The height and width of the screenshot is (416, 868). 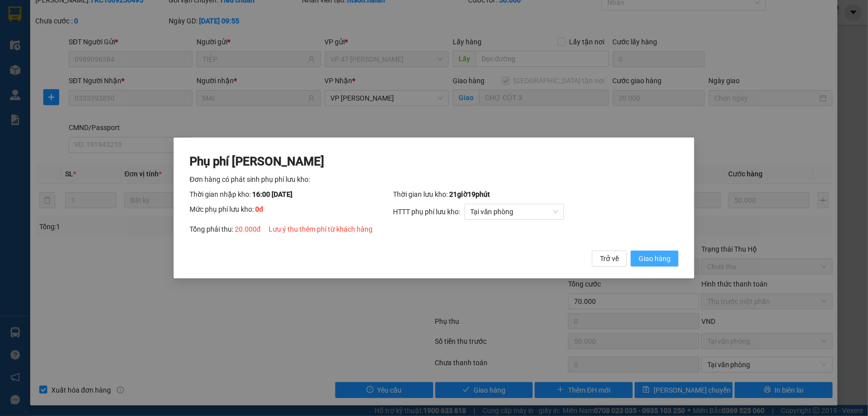 What do you see at coordinates (320, 229) in the screenshot?
I see `span: Lưu ý thu thêm phí từ khách hàng` at bounding box center [320, 229].